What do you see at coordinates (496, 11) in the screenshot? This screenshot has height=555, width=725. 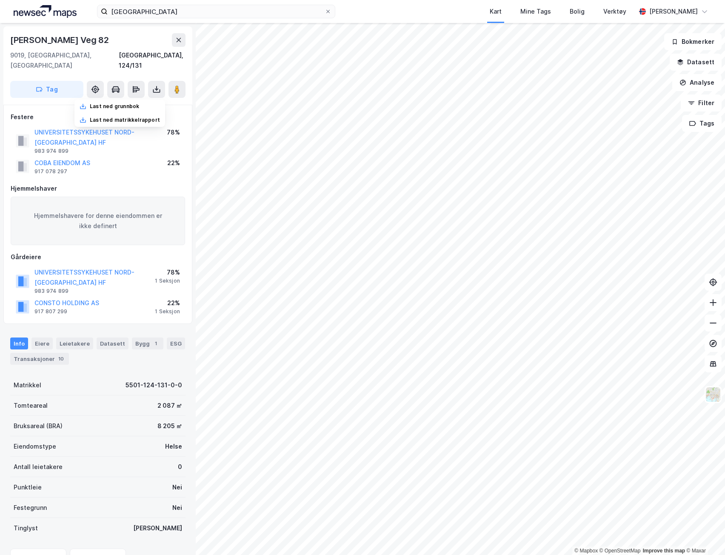 I see `div: Kart` at bounding box center [496, 11].